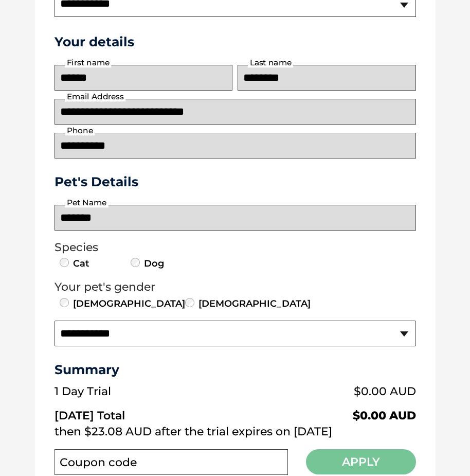  What do you see at coordinates (361, 462) in the screenshot?
I see `button: Apply` at bounding box center [361, 462].